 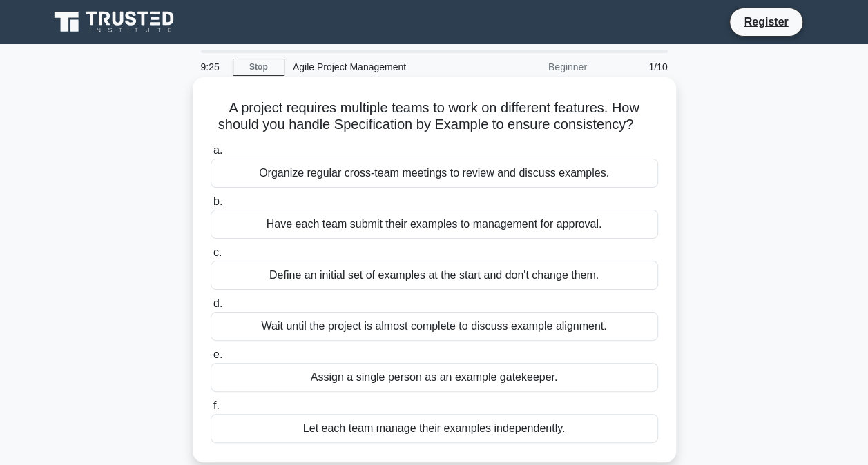 What do you see at coordinates (258, 67) in the screenshot?
I see `a: Stop` at bounding box center [258, 67].